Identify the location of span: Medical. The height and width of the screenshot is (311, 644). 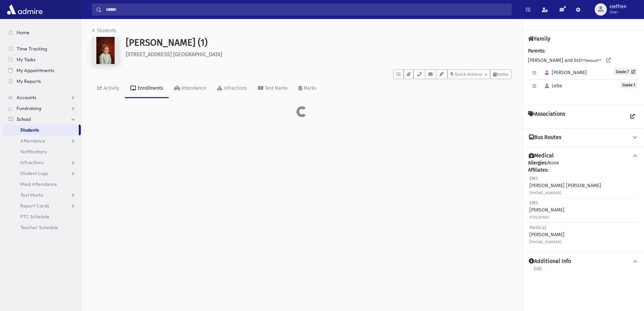
(537, 227).